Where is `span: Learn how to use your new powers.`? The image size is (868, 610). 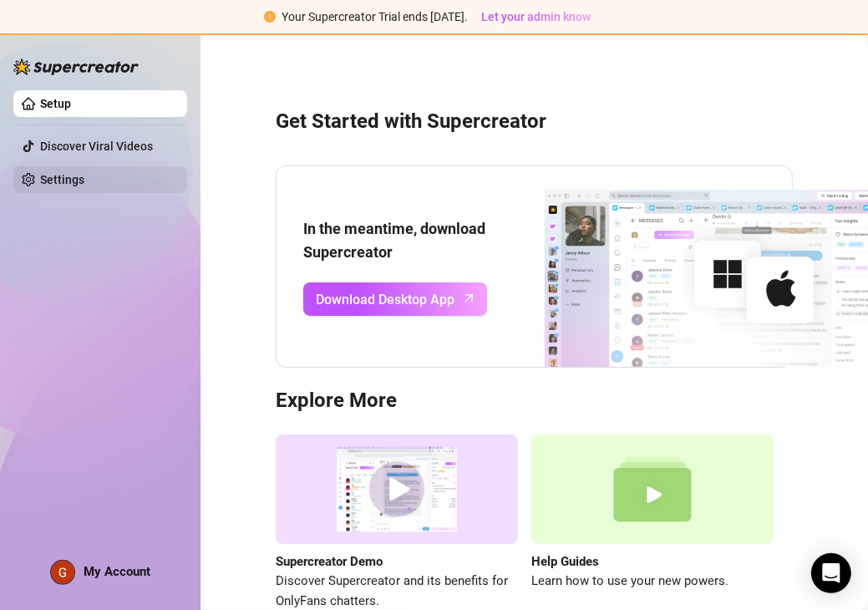
span: Learn how to use your new powers. is located at coordinates (653, 582).